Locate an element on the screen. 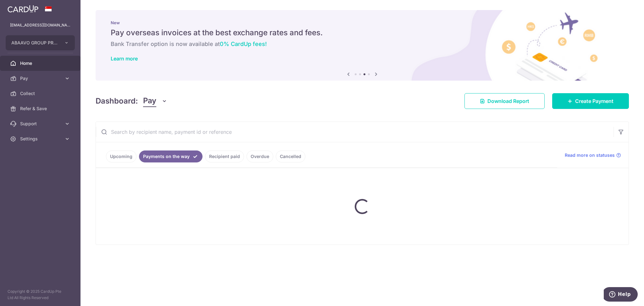 This screenshot has height=306, width=644. a: Read more on statuses is located at coordinates (593, 155).